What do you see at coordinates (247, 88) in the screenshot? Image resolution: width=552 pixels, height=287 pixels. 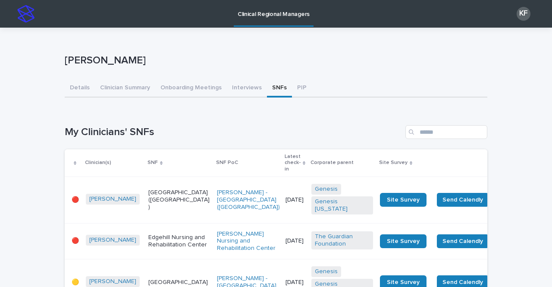 I see `button: Interviews` at bounding box center [247, 88].